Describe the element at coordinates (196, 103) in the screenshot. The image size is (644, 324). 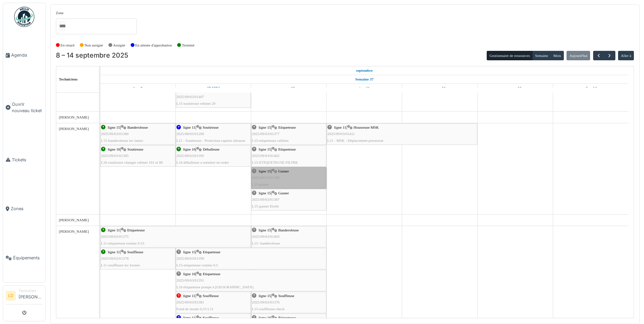
I see `span: L15-soutireuse robinet 29` at that location.